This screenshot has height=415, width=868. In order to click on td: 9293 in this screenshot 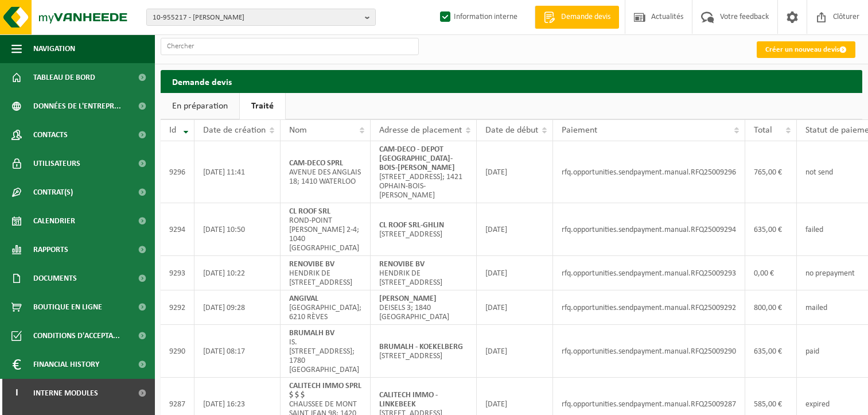, I will do `click(177, 273)`.